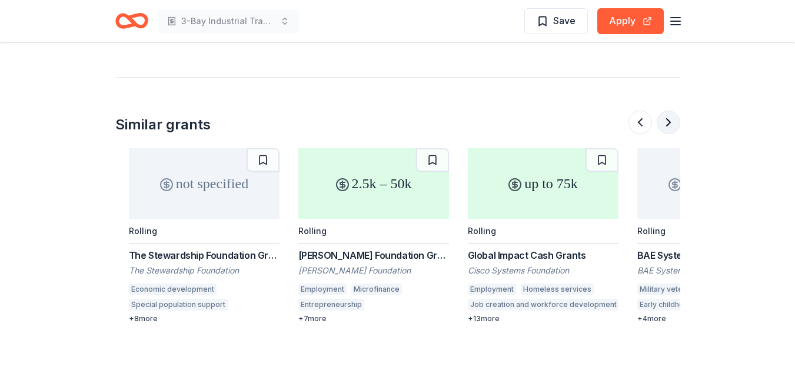 The width and height of the screenshot is (795, 377). What do you see at coordinates (684, 305) in the screenshot?
I see `div: Early childhood education` at bounding box center [684, 305].